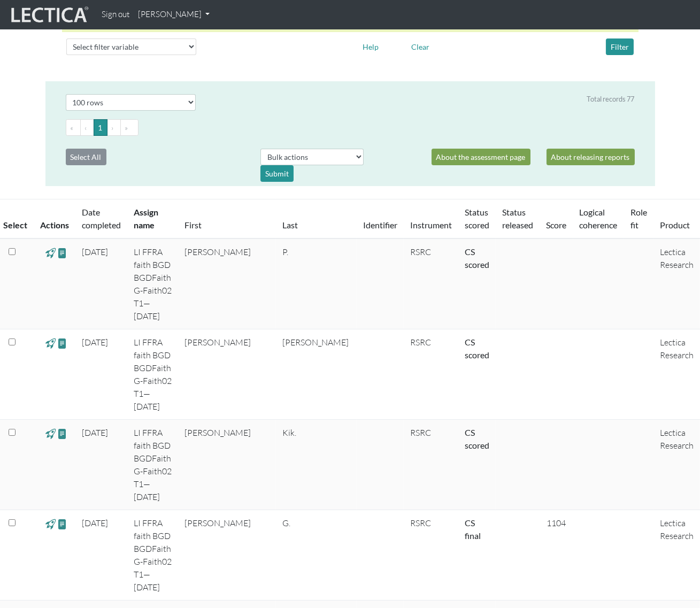 The image size is (700, 608). What do you see at coordinates (316, 284) in the screenshot?
I see `td: P.` at bounding box center [316, 284].